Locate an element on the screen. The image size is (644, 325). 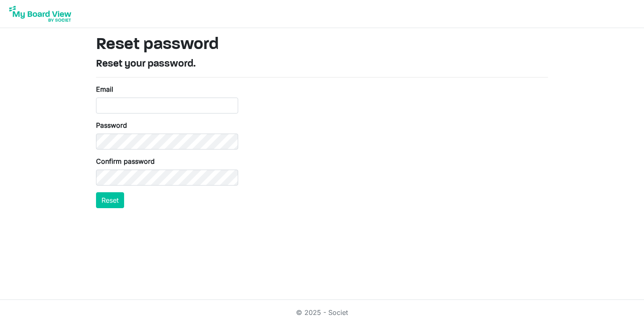
label: Email is located at coordinates (104, 89).